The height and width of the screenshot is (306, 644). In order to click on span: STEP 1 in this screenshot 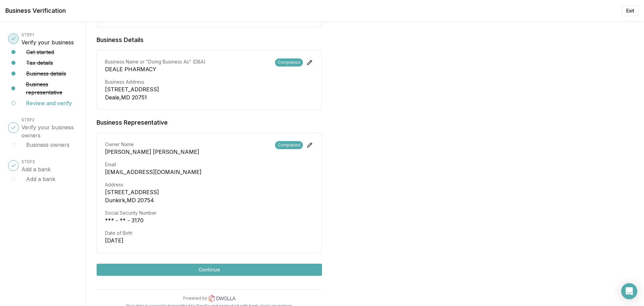, I will do `click(27, 34)`.